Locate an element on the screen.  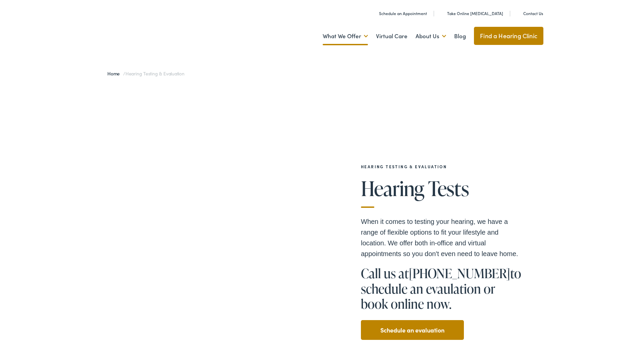
a: Contact Us is located at coordinates (529, 13).